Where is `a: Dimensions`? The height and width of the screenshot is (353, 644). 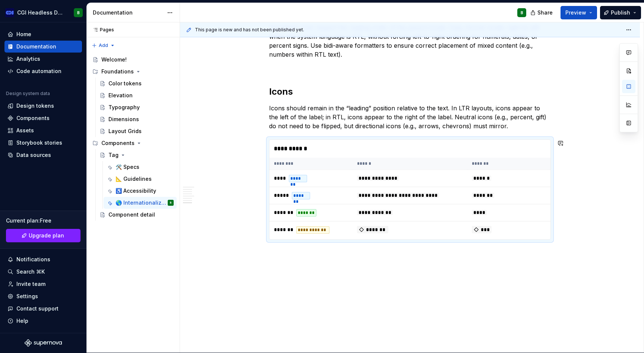 a: Dimensions is located at coordinates (137, 119).